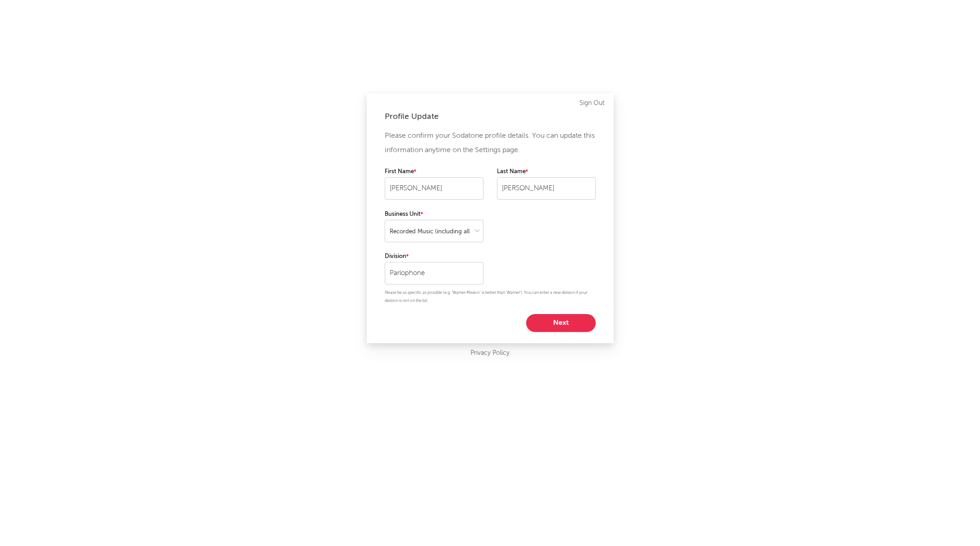  Describe the element at coordinates (546, 172) in the screenshot. I see `label: Last Name` at that location.